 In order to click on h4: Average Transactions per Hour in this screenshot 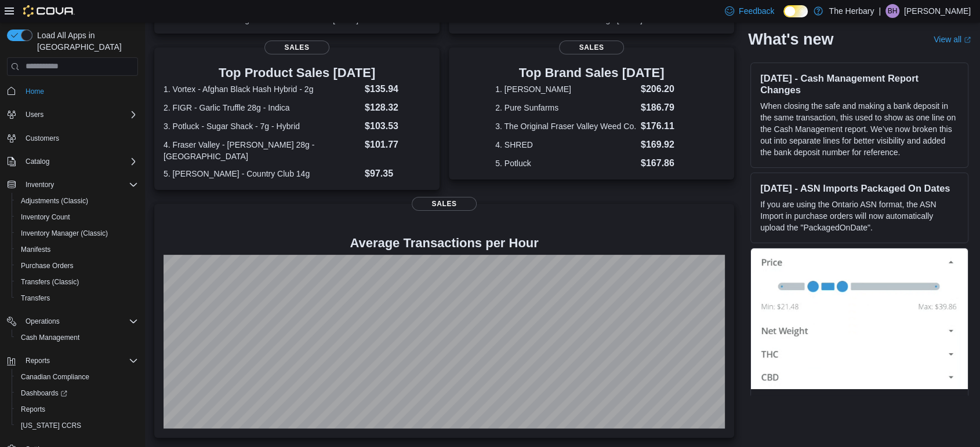, I will do `click(444, 243)`.